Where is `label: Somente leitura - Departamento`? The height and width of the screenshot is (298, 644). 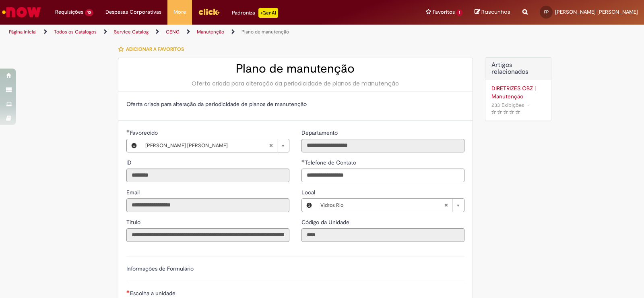 label: Somente leitura - Departamento is located at coordinates (320, 132).